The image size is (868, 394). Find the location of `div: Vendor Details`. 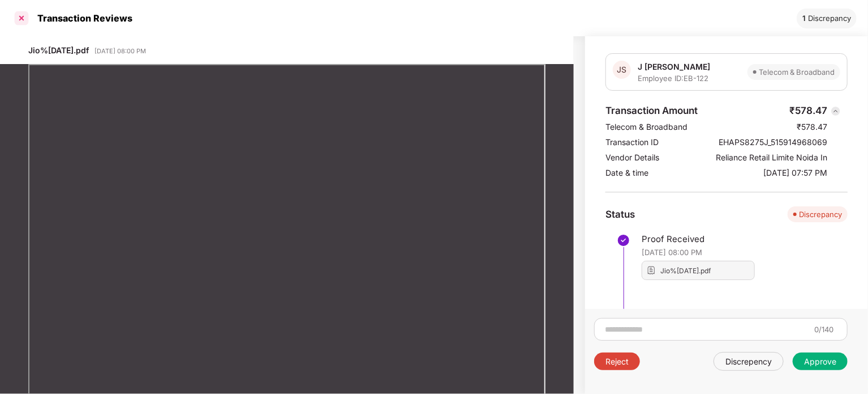

div: Vendor Details is located at coordinates (632, 157).